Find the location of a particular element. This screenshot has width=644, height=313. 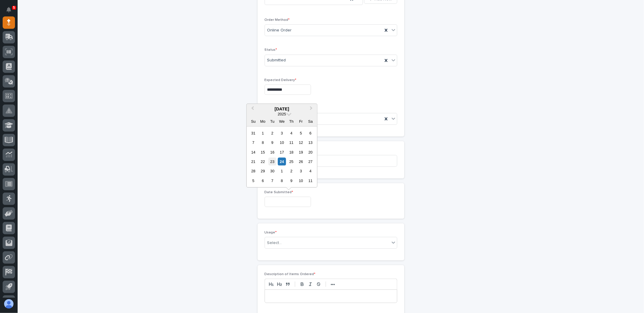

div: Choose Monday, September 1st, 2025 is located at coordinates (262, 133).